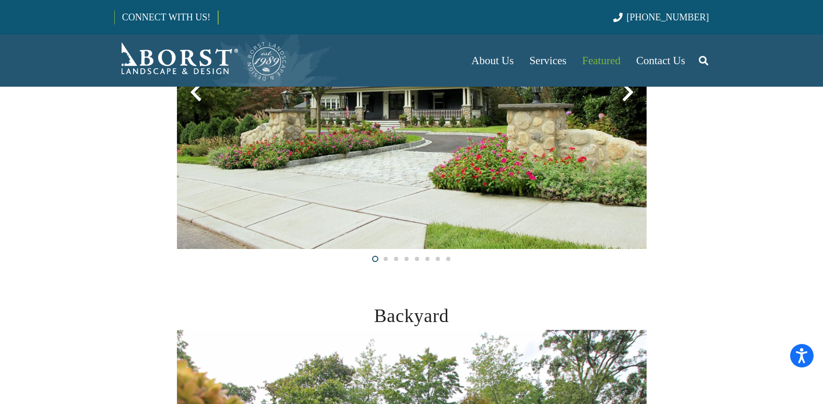 The height and width of the screenshot is (404, 823). Describe the element at coordinates (661, 61) in the screenshot. I see `a: Contact Us` at that location.